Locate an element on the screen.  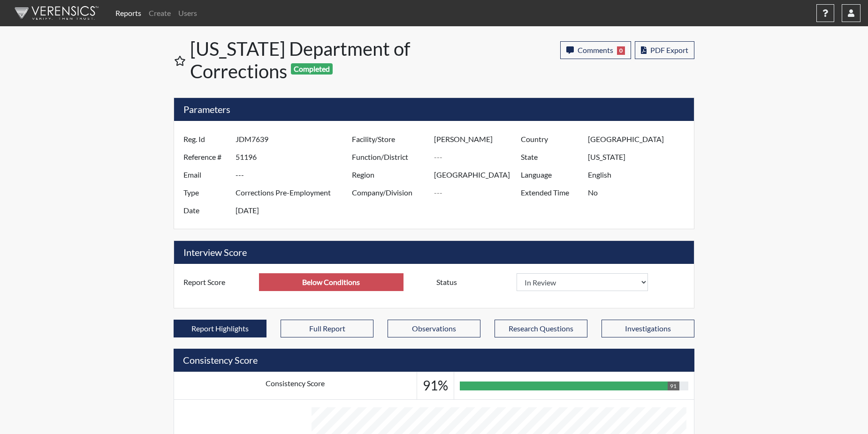
a: Reports is located at coordinates (128, 13).